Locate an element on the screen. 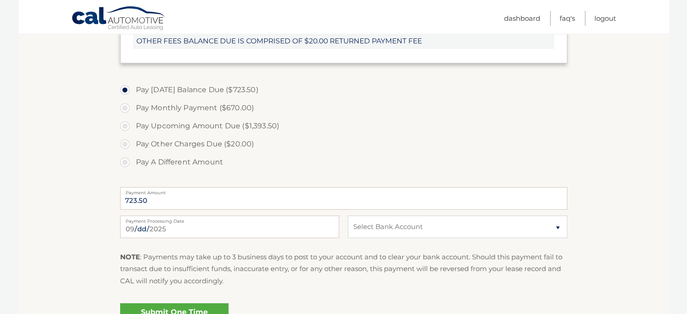 This screenshot has width=687, height=314. strong: NOTE is located at coordinates (130, 257).